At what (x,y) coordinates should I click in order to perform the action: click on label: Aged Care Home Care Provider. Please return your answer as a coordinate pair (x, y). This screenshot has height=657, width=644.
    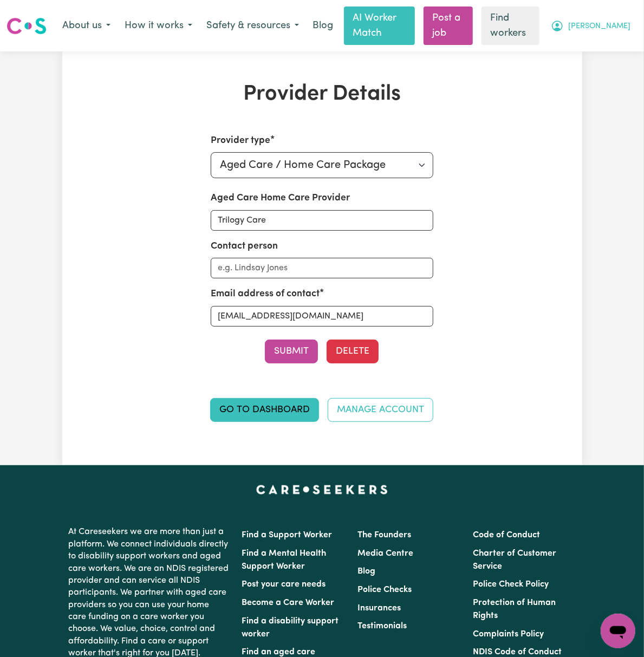
    Looking at the image, I should click on (280, 198).